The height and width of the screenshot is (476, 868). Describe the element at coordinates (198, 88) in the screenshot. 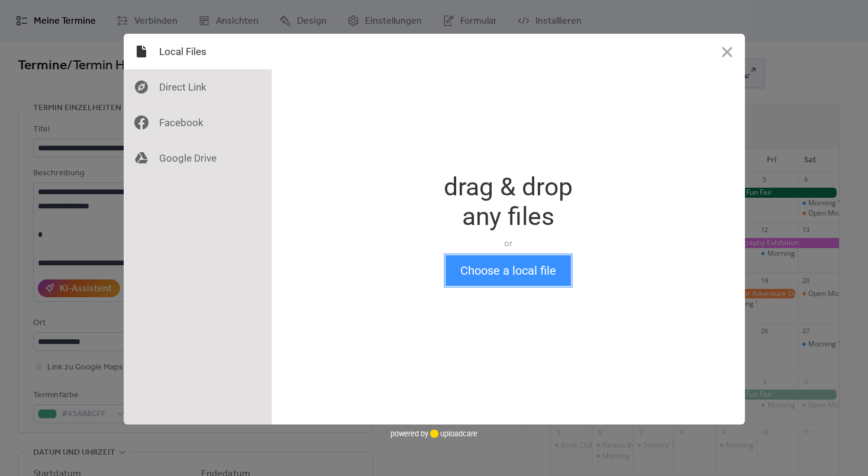

I see `div: Direct Link` at that location.